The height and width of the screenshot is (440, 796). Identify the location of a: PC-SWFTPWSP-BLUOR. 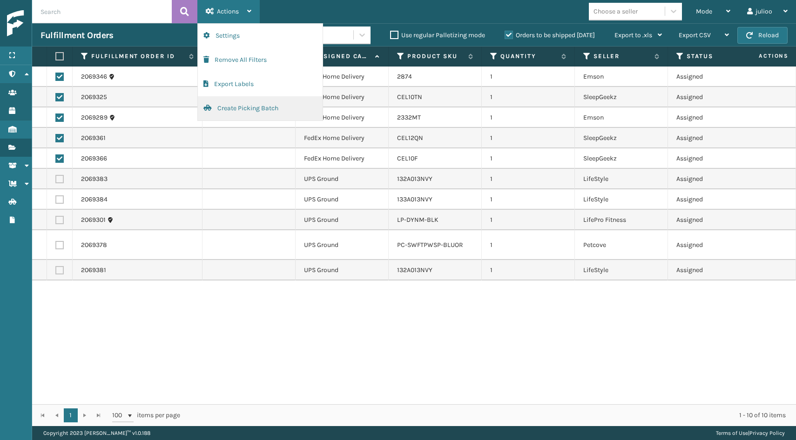
(430, 245).